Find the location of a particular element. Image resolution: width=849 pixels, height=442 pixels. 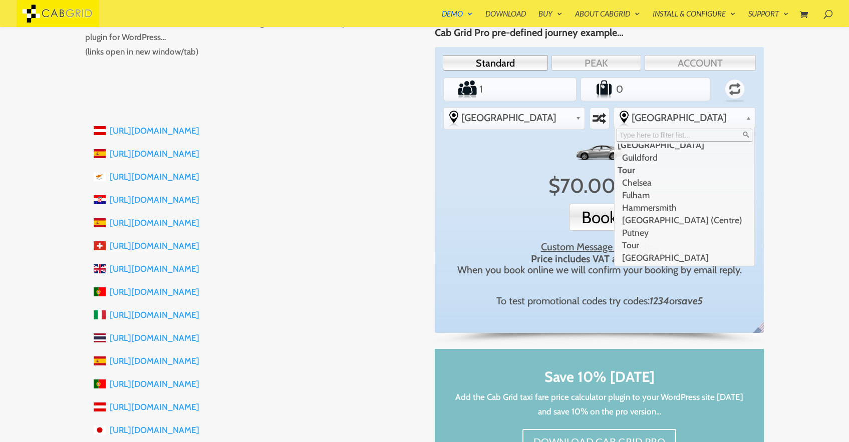

strong: Price includes VAT at 20% (tax) is located at coordinates (599, 259).